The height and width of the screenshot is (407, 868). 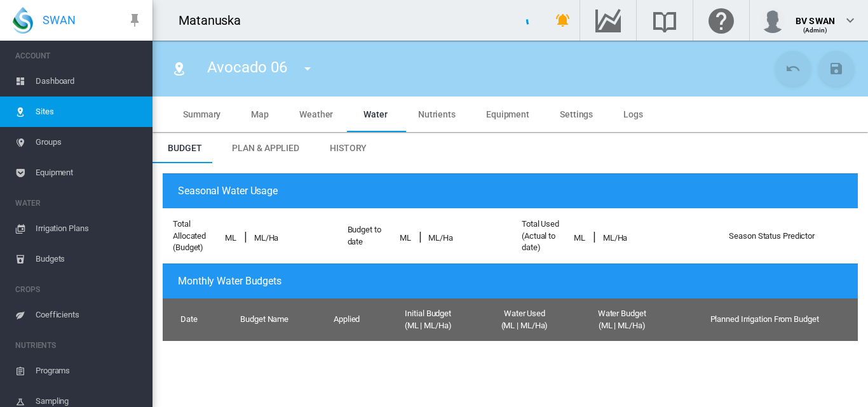 I want to click on span: Dashboard, so click(x=89, y=81).